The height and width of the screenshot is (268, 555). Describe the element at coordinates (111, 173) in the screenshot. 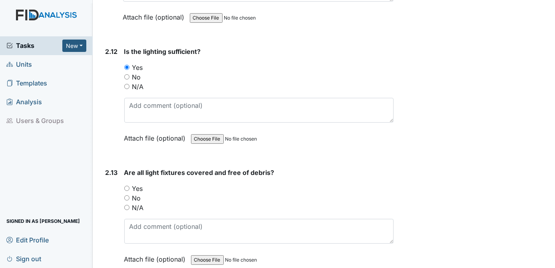

I see `label: 2.13` at that location.